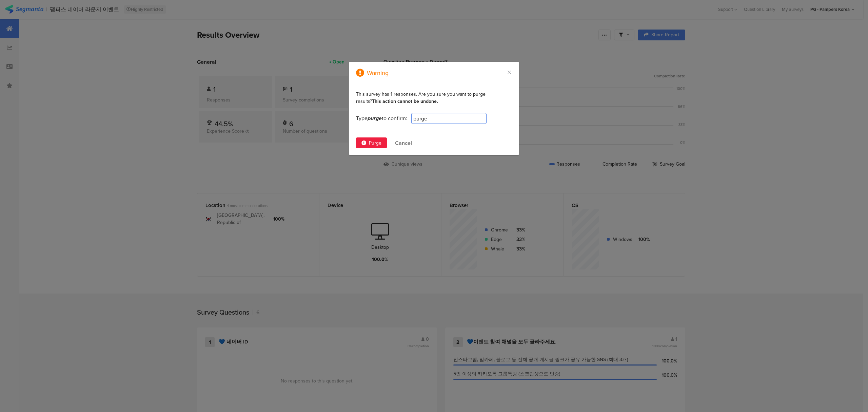  What do you see at coordinates (375, 118) in the screenshot?
I see `span: purge` at bounding box center [375, 118].